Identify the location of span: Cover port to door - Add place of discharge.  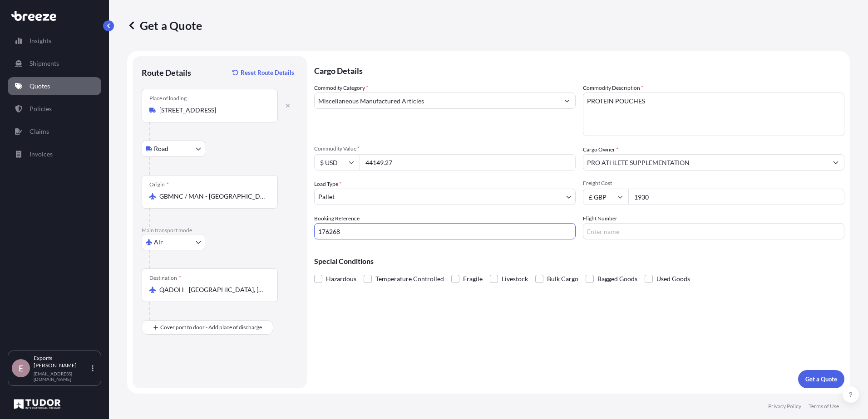
(211, 328).